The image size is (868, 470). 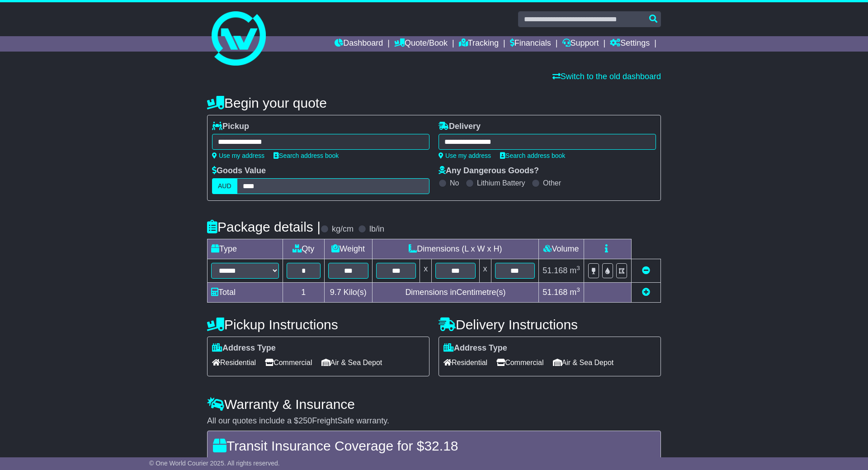 What do you see at coordinates (318, 324) in the screenshot?
I see `h4: Pickup Instructions` at bounding box center [318, 324].